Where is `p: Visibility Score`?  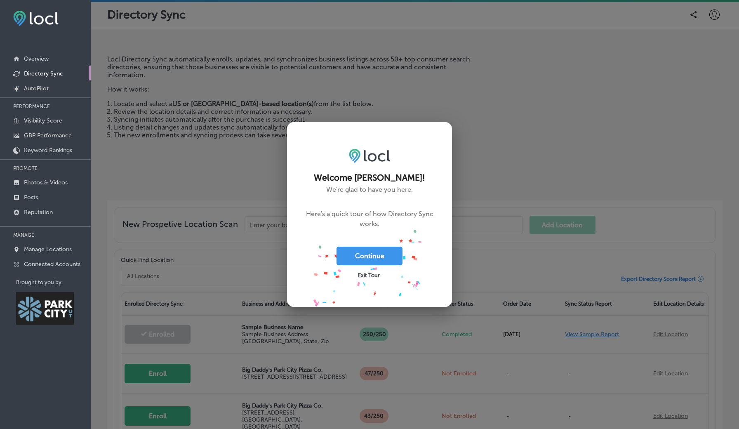 p: Visibility Score is located at coordinates (43, 120).